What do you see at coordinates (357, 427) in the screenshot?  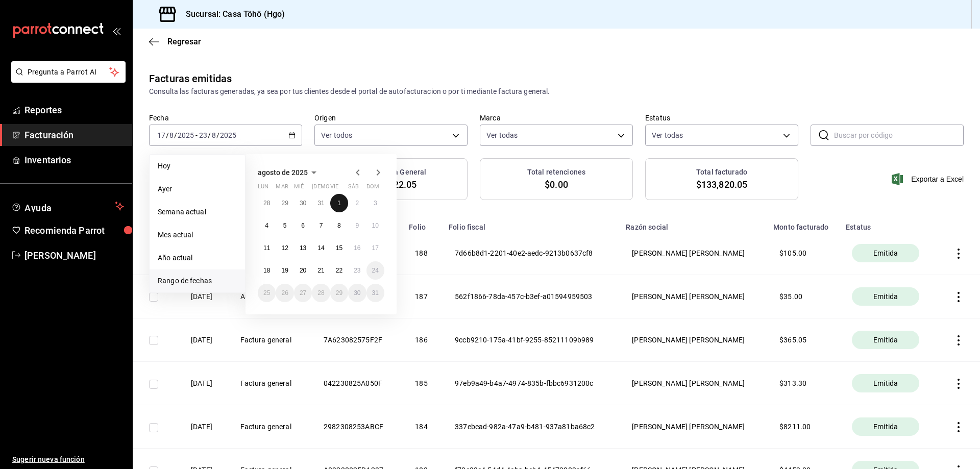 I see `th: 2982308253ABCF` at bounding box center [357, 427].